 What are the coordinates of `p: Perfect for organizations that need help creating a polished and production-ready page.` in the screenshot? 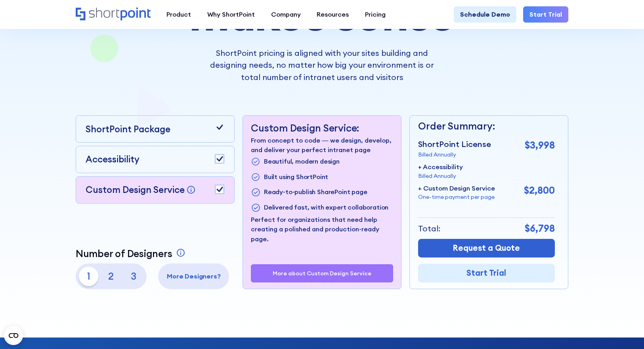 It's located at (322, 229).